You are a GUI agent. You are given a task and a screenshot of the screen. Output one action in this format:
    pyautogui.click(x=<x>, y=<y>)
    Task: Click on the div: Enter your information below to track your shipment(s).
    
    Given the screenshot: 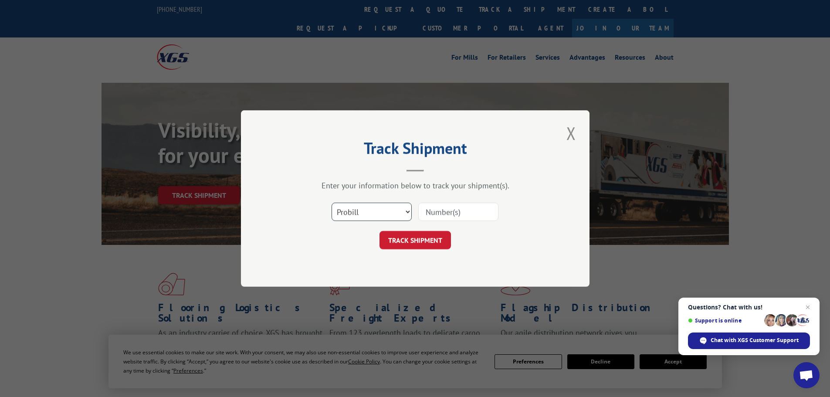 What is the action you would take?
    pyautogui.click(x=415, y=185)
    